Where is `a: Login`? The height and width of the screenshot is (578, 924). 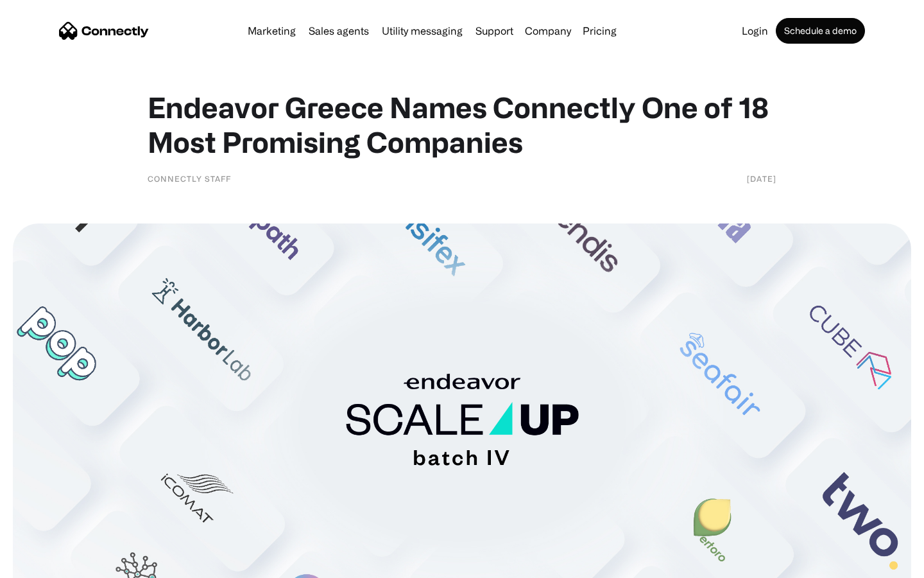
a: Login is located at coordinates (755, 31).